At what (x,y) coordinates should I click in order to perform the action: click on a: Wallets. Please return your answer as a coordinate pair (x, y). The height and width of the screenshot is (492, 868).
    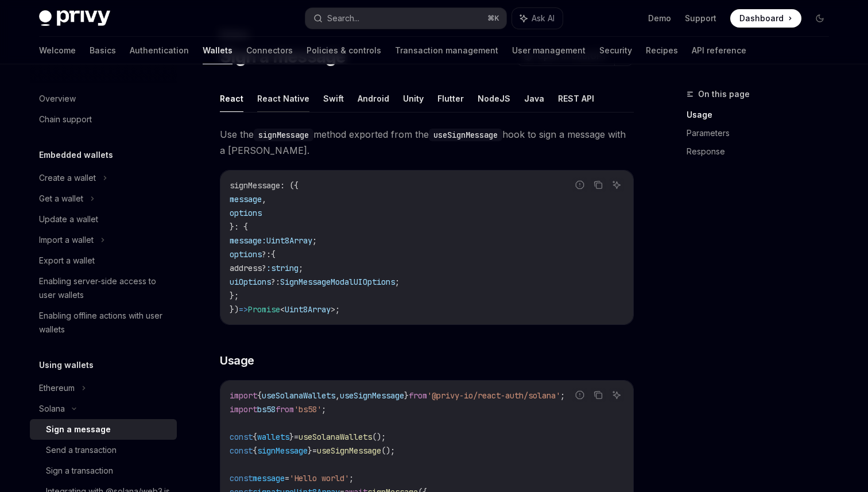
    Looking at the image, I should click on (217, 51).